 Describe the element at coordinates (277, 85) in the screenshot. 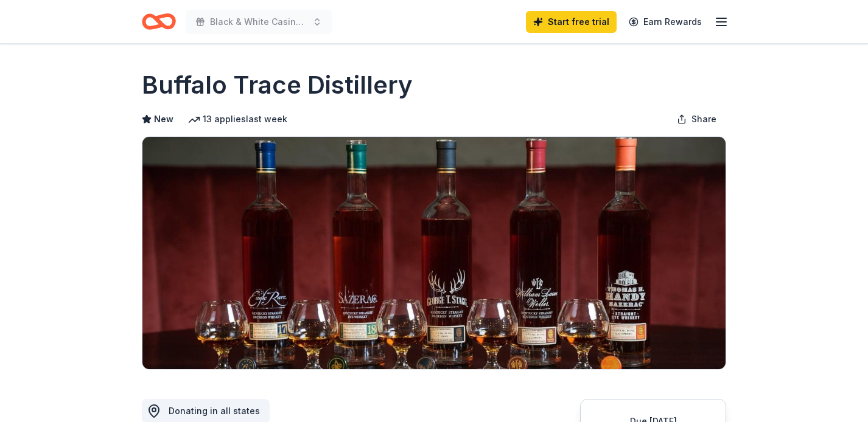

I see `h1: Buffalo Trace Distillery` at that location.